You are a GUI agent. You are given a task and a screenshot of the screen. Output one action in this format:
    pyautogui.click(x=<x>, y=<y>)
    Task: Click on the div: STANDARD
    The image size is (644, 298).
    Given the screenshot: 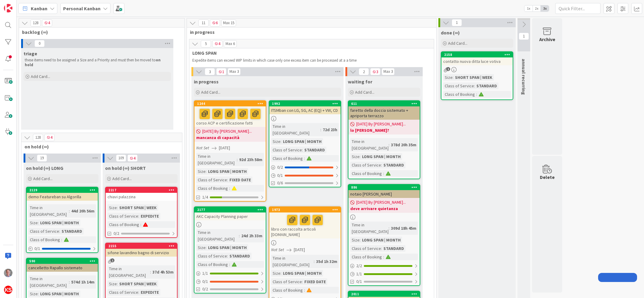 What is the action you would take?
    pyautogui.click(x=72, y=231)
    